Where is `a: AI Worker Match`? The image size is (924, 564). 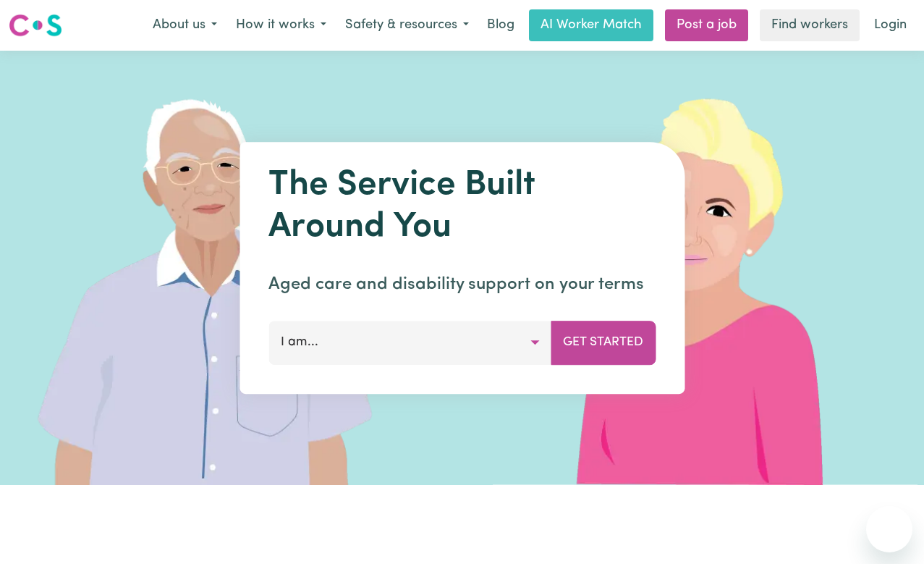 a: AI Worker Match is located at coordinates (591, 26).